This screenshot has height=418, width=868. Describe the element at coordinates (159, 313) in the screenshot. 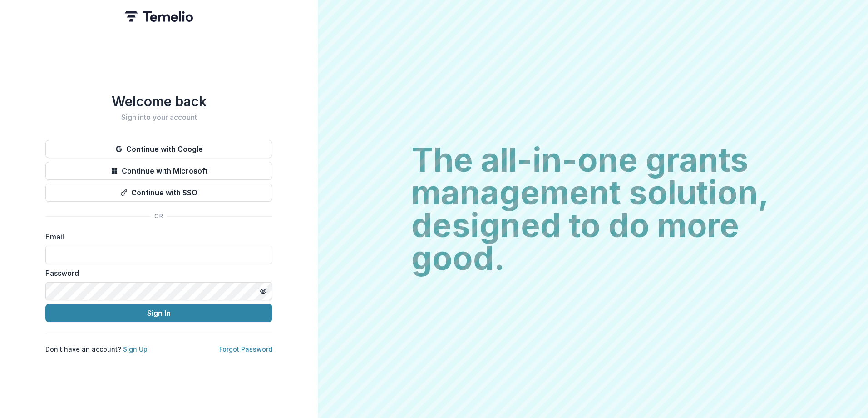

I see `button: Sign In` at that location.